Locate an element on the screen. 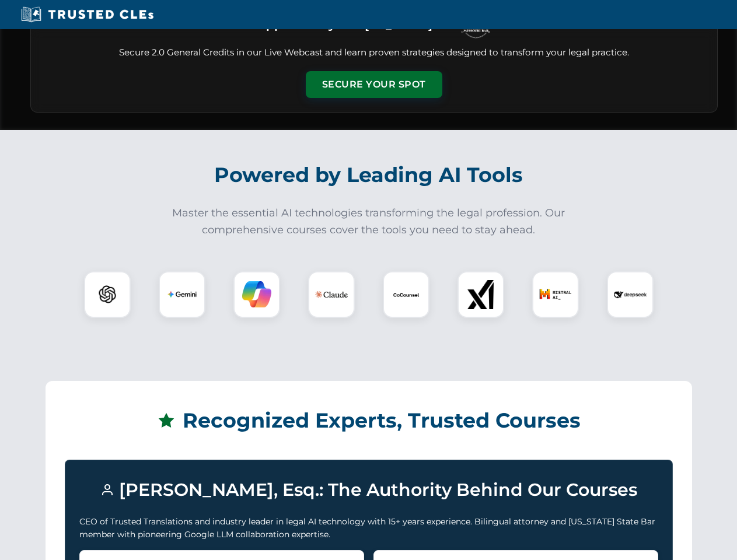  div: Claude is located at coordinates (331, 295).